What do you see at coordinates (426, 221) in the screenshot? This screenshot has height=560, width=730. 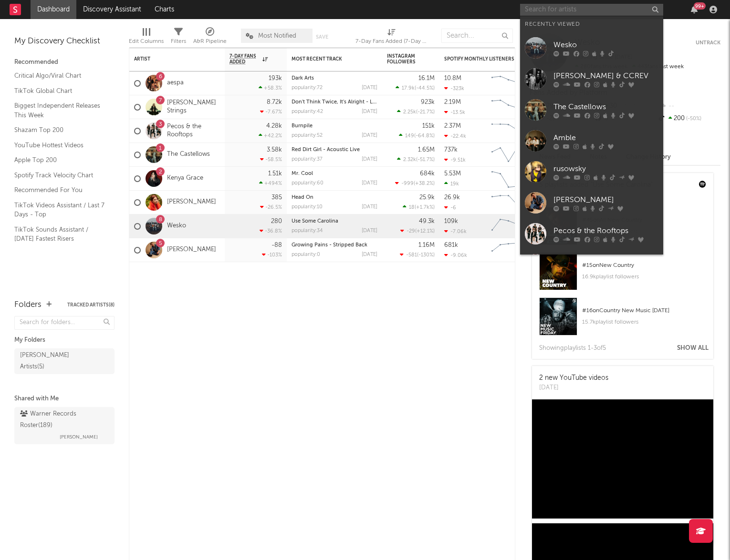 I see `div: 49.3k` at bounding box center [426, 221].